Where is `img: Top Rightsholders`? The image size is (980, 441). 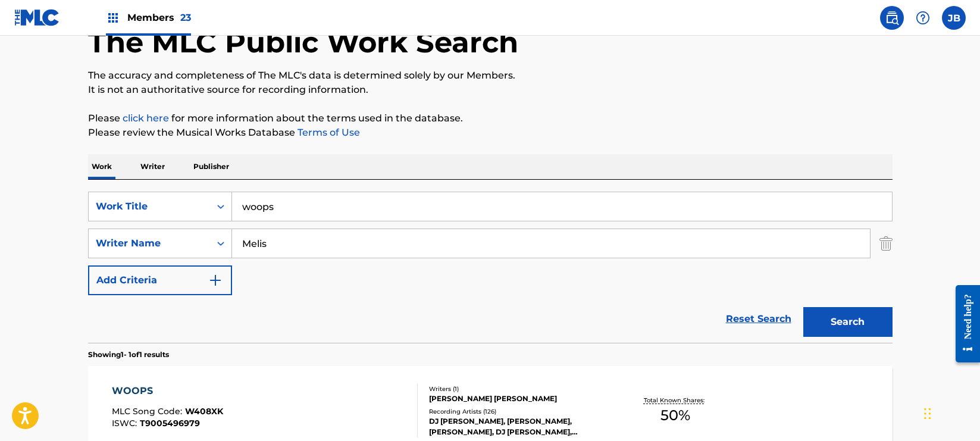
img: Top Rightsholders is located at coordinates (113, 18).